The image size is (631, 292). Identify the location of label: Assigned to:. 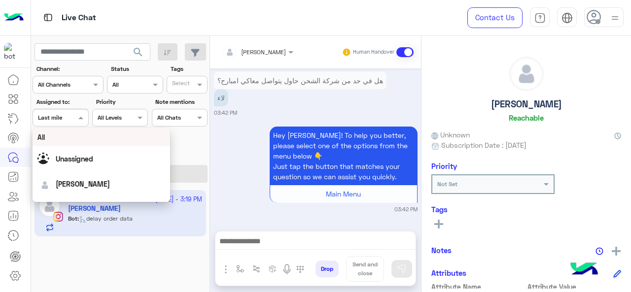
(62, 102).